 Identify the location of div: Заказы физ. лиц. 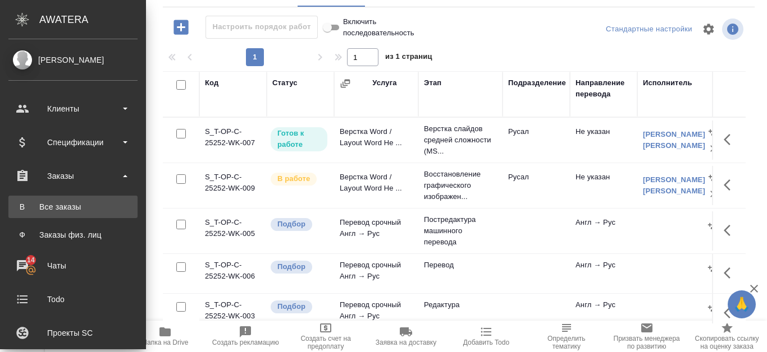
(73, 235).